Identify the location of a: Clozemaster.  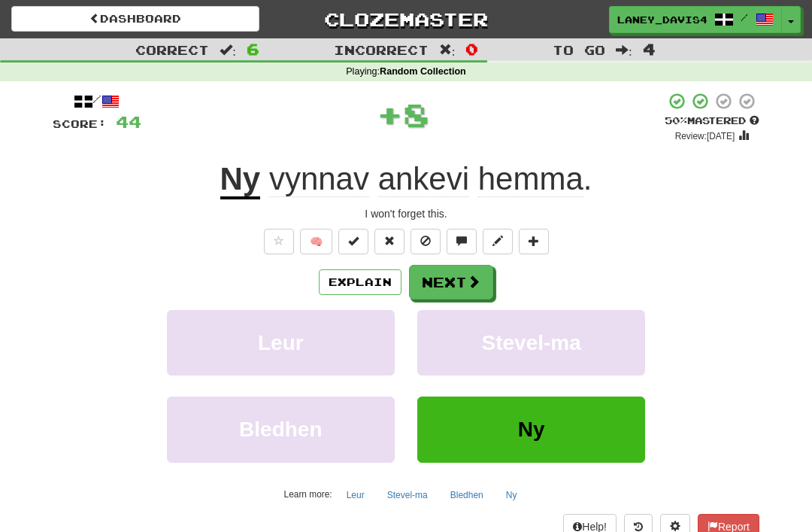
(406, 19).